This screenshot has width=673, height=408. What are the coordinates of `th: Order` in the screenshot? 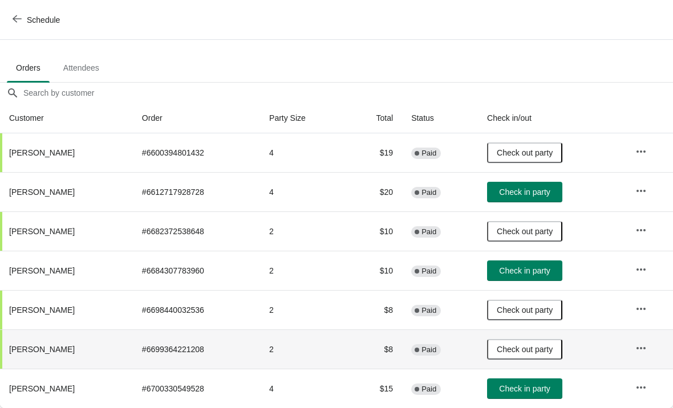 It's located at (196, 118).